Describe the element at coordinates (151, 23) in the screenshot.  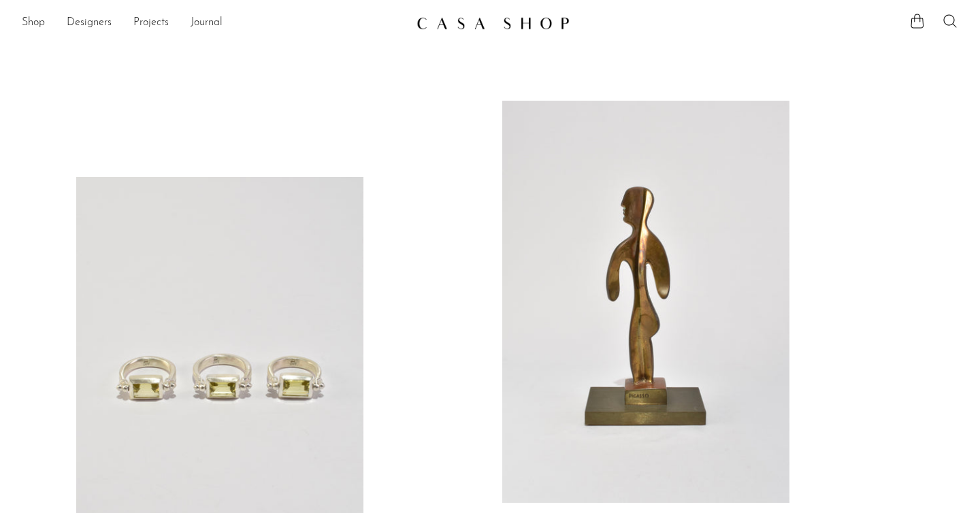
I see `a: Projects` at that location.